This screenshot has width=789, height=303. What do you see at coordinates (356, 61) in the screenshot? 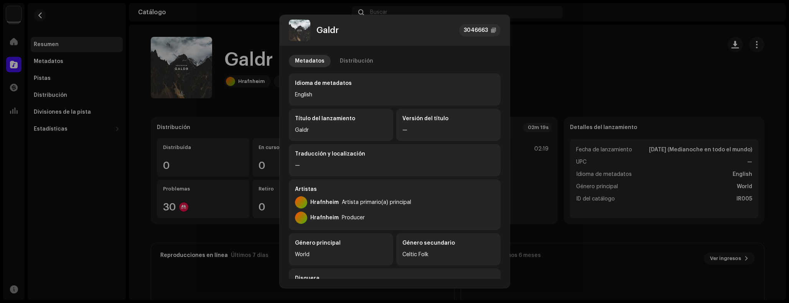
I see `div: Distribución` at bounding box center [356, 61].